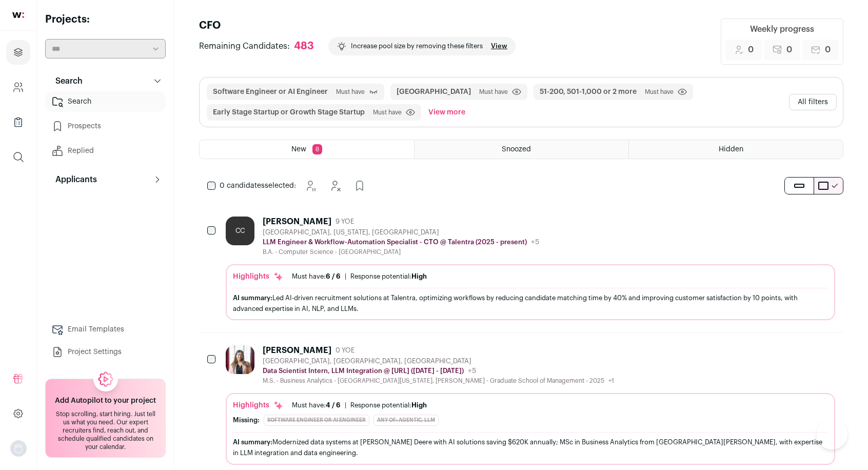  I want to click on div: Stop scrolling, start hiring. Just tell us what you need. Our expert recruiters find, reach out, ..., so click(105, 431).